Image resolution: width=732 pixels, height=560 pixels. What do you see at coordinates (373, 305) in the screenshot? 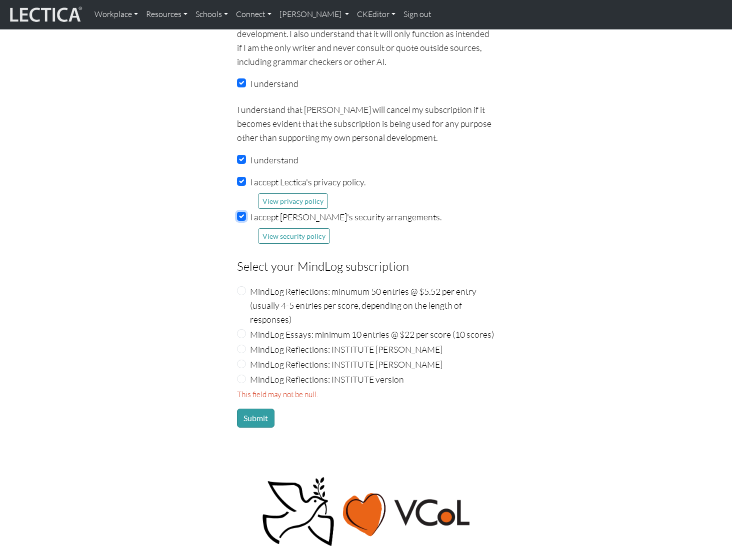
I see `label: MindLog Reflections: minumum 50 entries @ $5.52 per entry (usually 4-5 entries per score, dependi...` at bounding box center [373, 305].